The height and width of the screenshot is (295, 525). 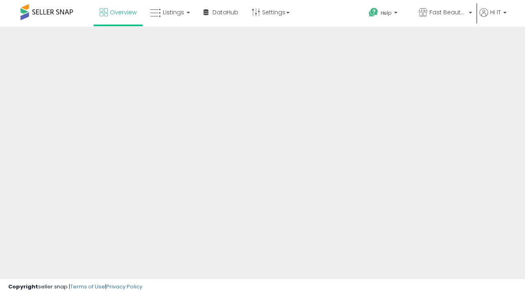 I want to click on span: Help, so click(x=386, y=13).